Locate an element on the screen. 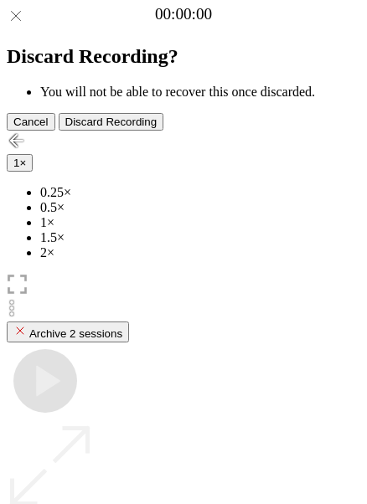 Image resolution: width=367 pixels, height=504 pixels. a: 00:00:00 is located at coordinates (184, 14).